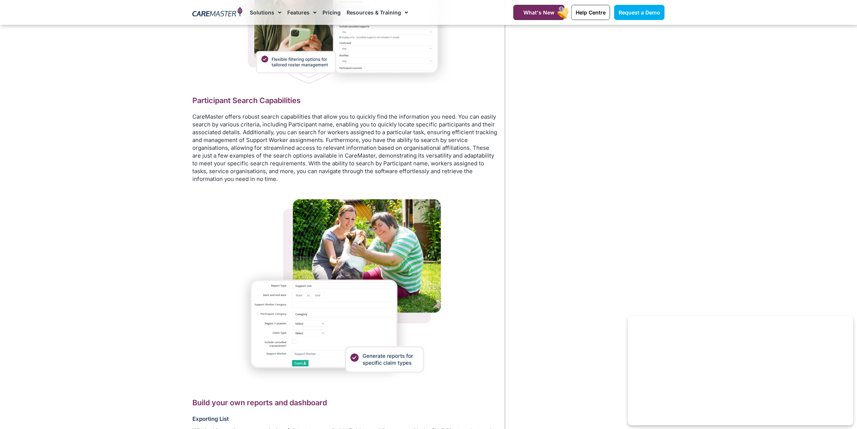 The image size is (857, 429). What do you see at coordinates (640, 12) in the screenshot?
I see `span: Request a Demo` at bounding box center [640, 12].